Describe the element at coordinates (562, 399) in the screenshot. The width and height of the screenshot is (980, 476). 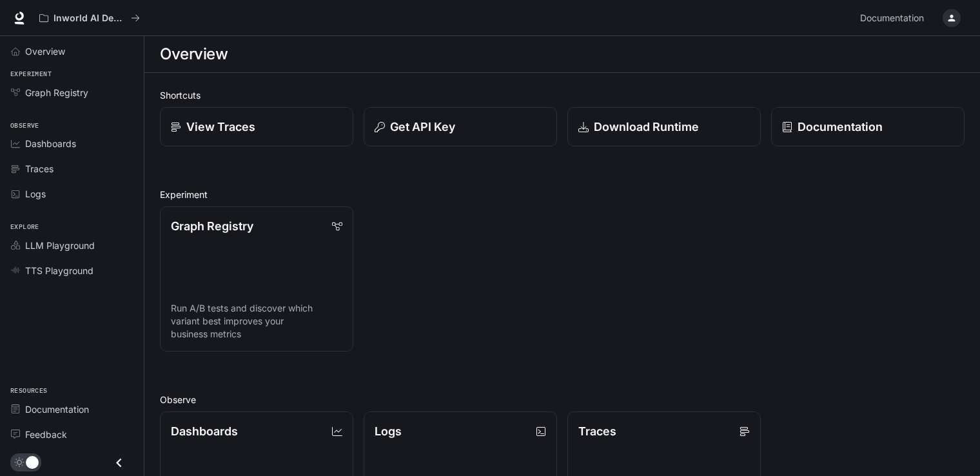
I see `h2: Observe` at that location.